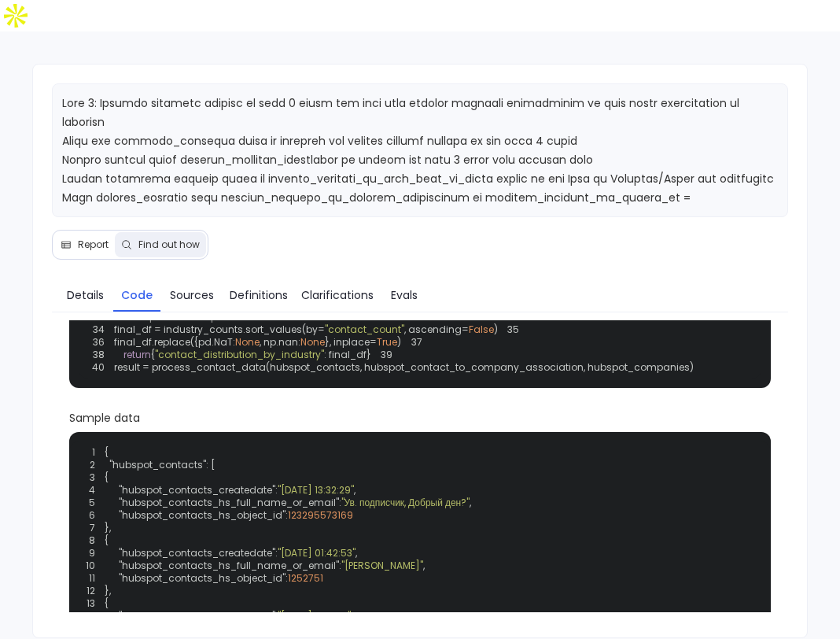 The width and height of the screenshot is (840, 639). What do you see at coordinates (436, 329) in the screenshot?
I see `span: , ascending=` at bounding box center [436, 329].